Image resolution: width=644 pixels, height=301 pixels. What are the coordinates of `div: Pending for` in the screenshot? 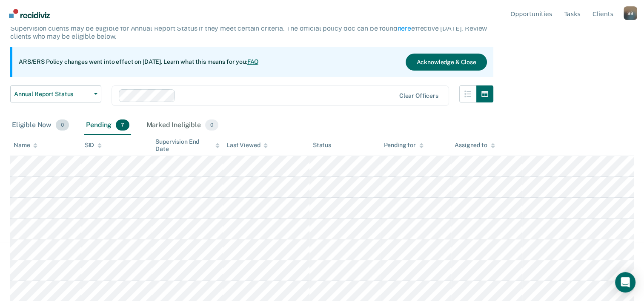 It's located at (403, 145).